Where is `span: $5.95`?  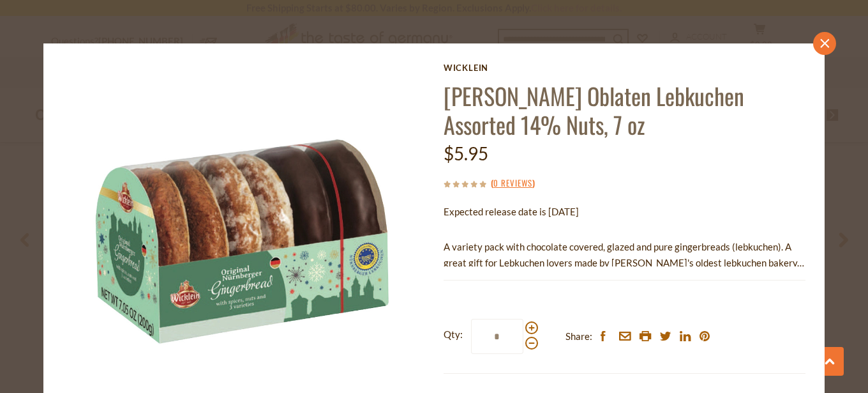 span: $5.95 is located at coordinates (466, 153).